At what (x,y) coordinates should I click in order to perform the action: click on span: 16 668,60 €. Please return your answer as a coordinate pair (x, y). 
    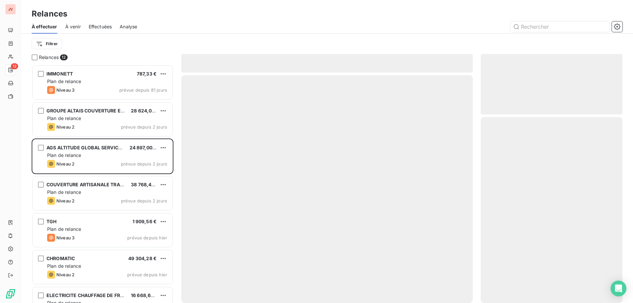
    Looking at the image, I should click on (144, 295).